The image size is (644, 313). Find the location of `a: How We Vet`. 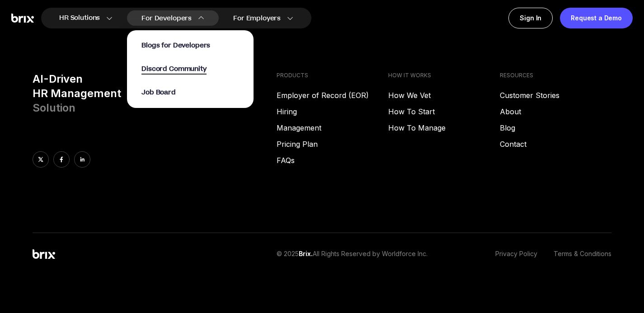

a: How We Vet is located at coordinates (443, 95).